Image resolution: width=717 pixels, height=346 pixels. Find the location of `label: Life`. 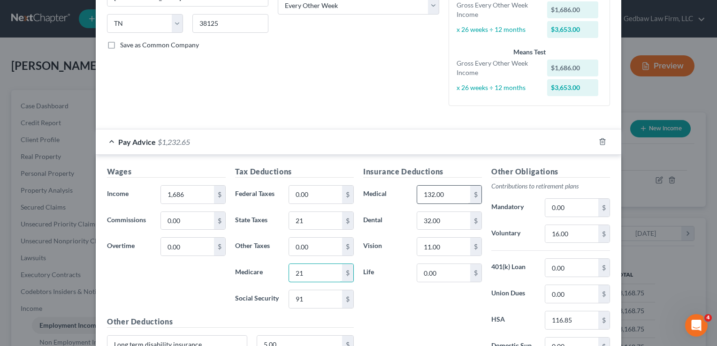

label: Life is located at coordinates (385, 273).